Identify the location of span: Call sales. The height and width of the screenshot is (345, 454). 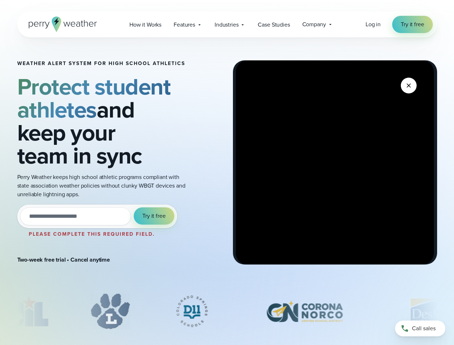
(424, 328).